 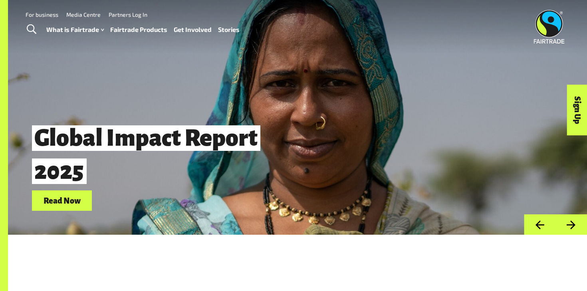 What do you see at coordinates (75, 30) in the screenshot?
I see `a: What is Fairtrade` at bounding box center [75, 30].